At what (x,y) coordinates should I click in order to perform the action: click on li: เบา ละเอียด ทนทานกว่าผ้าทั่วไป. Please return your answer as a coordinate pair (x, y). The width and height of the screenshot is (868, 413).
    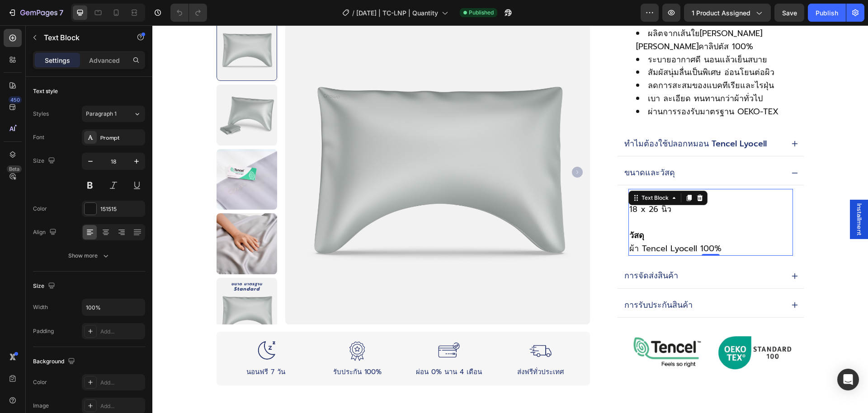
    Looking at the image, I should click on (567, 73).